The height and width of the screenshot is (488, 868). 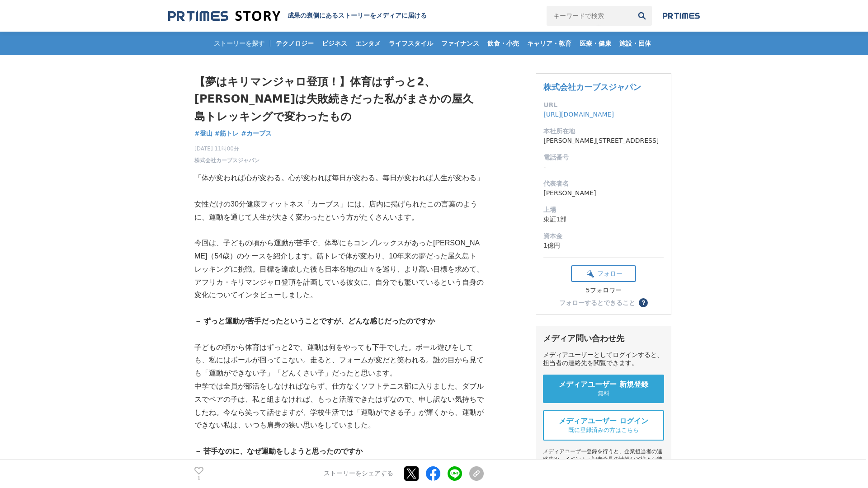 What do you see at coordinates (603, 425) in the screenshot?
I see `a: メディアユーザー ログイン 既に登録済みの方はこちら` at bounding box center [603, 425].